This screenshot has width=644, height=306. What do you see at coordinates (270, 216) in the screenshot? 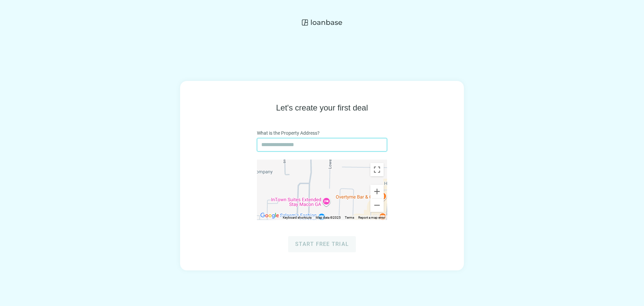
I see `img: Google` at bounding box center [270, 216].